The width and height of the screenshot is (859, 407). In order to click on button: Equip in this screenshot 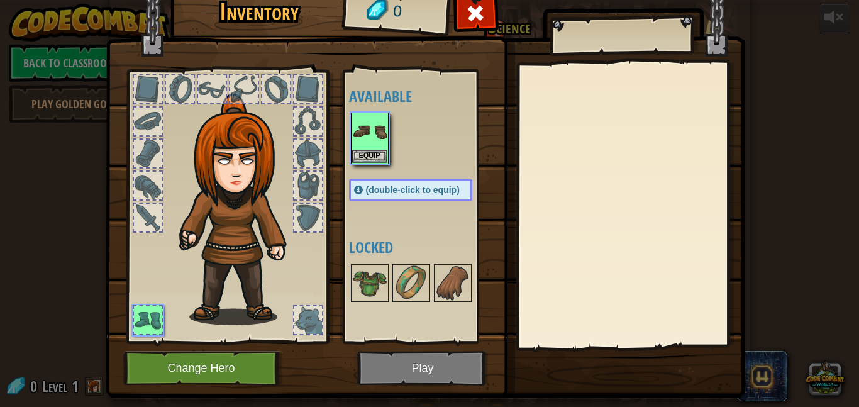, I will do `click(370, 156)`.